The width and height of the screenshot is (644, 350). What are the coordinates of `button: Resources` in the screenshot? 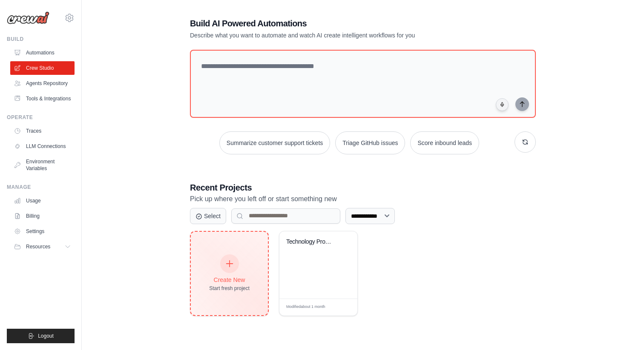 It's located at (42, 247).